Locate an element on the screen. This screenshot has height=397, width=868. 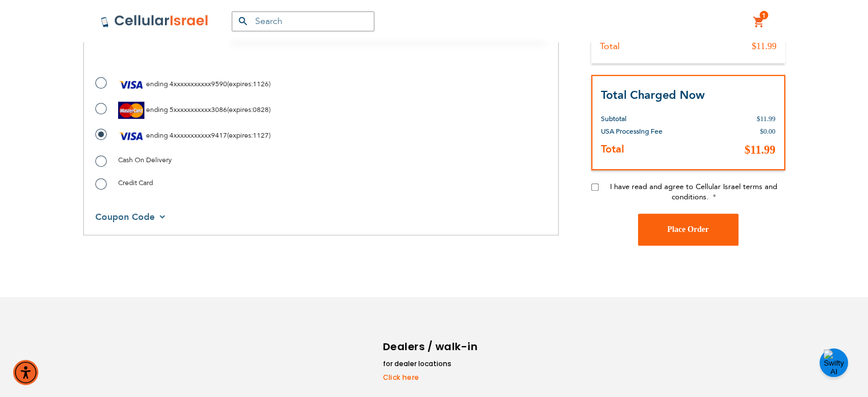
span: 4xxxxxxxxxxx9417 is located at coordinates (198, 135).